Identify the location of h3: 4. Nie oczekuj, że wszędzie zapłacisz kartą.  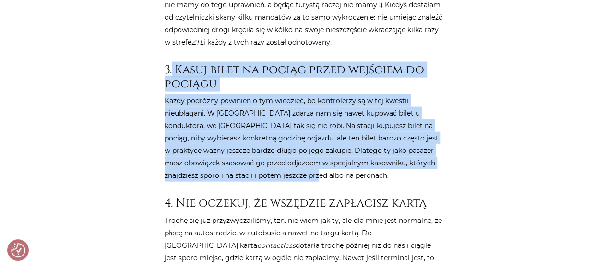
(304, 203).